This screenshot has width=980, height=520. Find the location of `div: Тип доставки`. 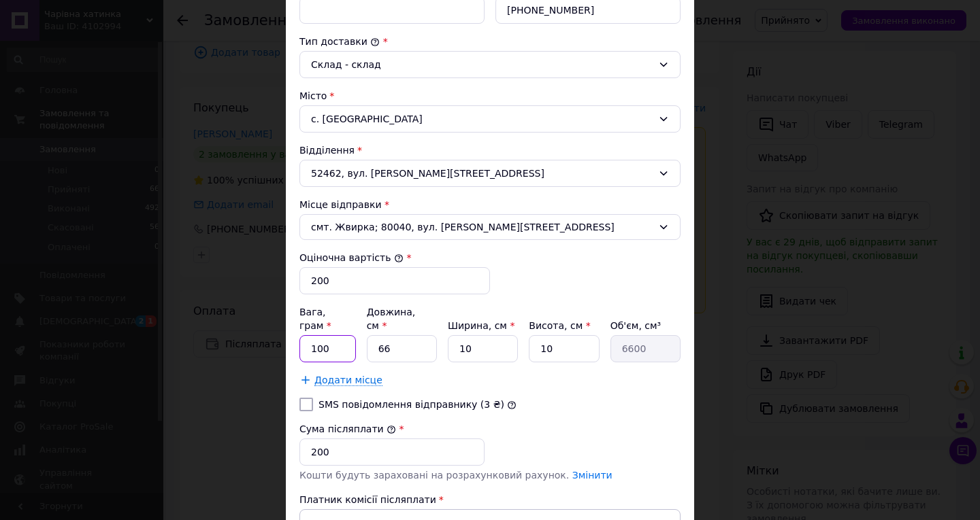

div: Тип доставки is located at coordinates (490, 41).